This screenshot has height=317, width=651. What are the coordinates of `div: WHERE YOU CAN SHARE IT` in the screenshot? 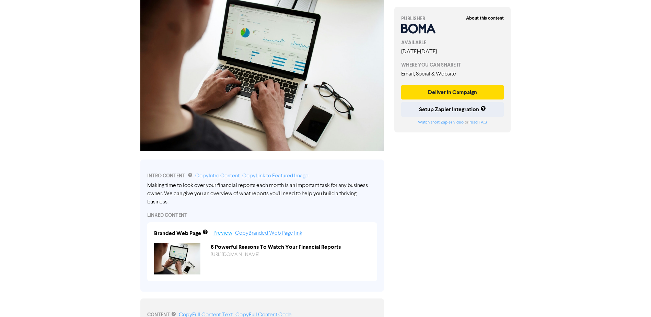 It's located at (453, 65).